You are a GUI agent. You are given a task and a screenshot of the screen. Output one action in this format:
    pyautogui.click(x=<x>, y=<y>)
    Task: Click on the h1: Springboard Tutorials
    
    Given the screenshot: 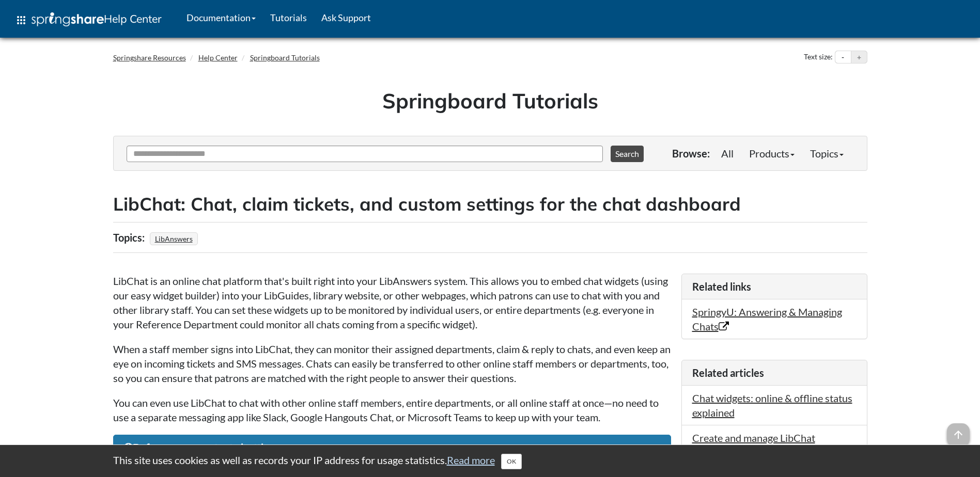 What is the action you would take?
    pyautogui.click(x=490, y=101)
    